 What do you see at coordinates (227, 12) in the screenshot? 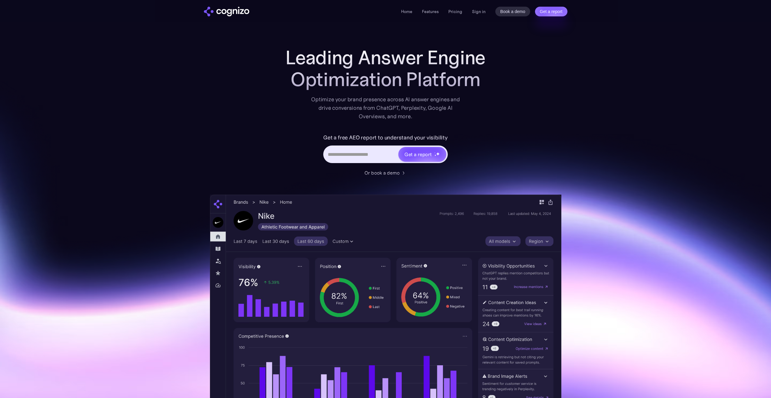
I see `img: cognizo logo` at bounding box center [227, 12].